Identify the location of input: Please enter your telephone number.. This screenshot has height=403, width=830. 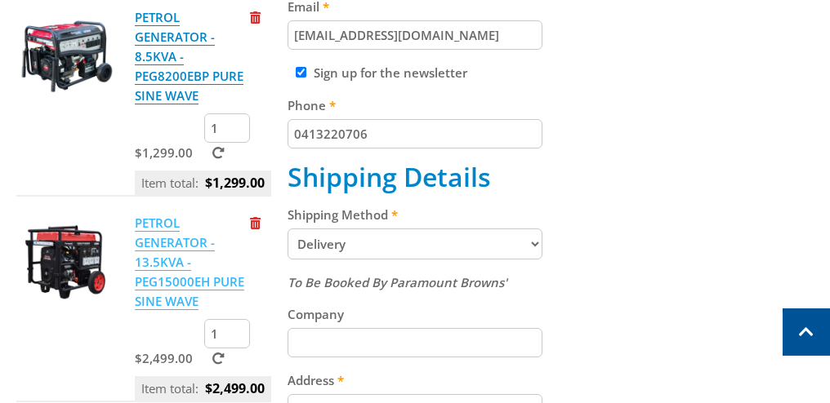
(415, 134).